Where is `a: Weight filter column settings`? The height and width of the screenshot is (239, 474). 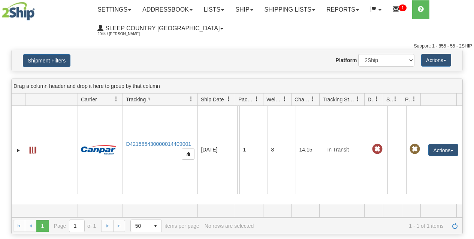 a: Weight filter column settings is located at coordinates (285, 99).